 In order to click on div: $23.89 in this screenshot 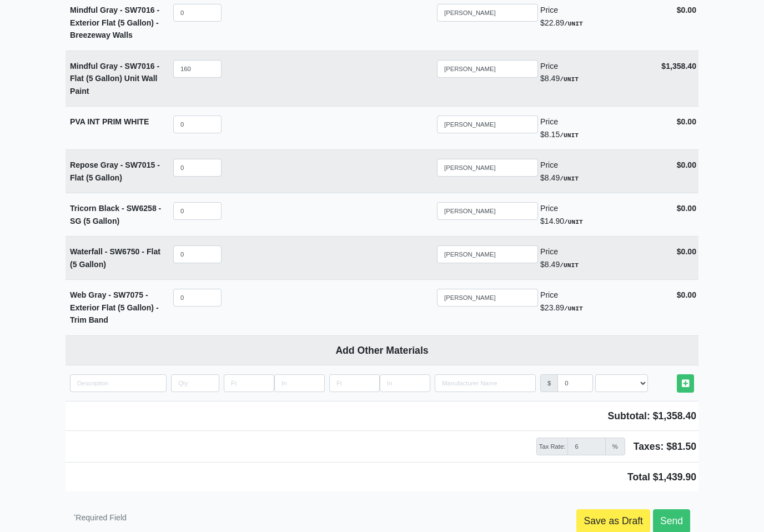, I will do `click(593, 301)`.